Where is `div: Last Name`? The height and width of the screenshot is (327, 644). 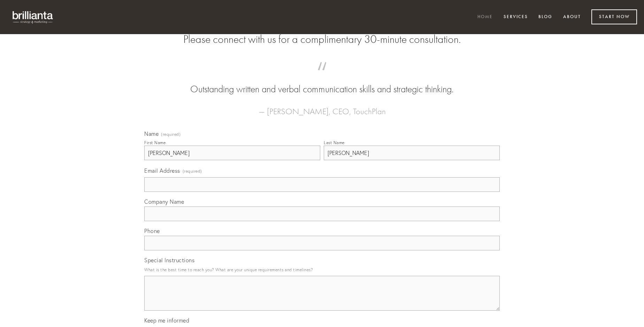 div: Last Name is located at coordinates (334, 142).